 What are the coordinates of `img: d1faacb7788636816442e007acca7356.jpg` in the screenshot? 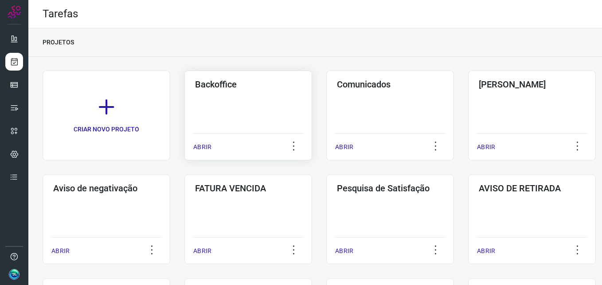 It's located at (14, 274).